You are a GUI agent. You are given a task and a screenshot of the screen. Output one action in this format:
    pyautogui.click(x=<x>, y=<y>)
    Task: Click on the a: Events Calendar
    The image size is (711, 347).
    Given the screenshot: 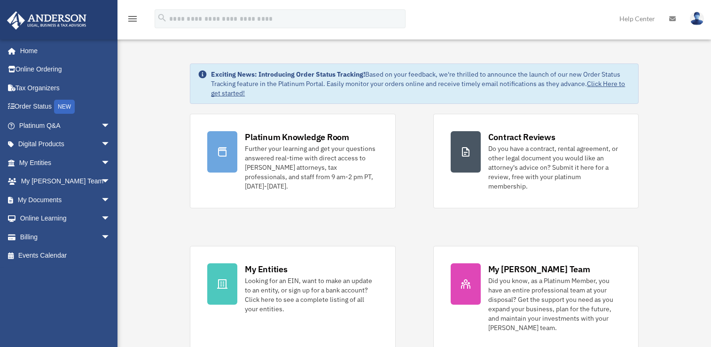 What is the action you would take?
    pyautogui.click(x=65, y=256)
    